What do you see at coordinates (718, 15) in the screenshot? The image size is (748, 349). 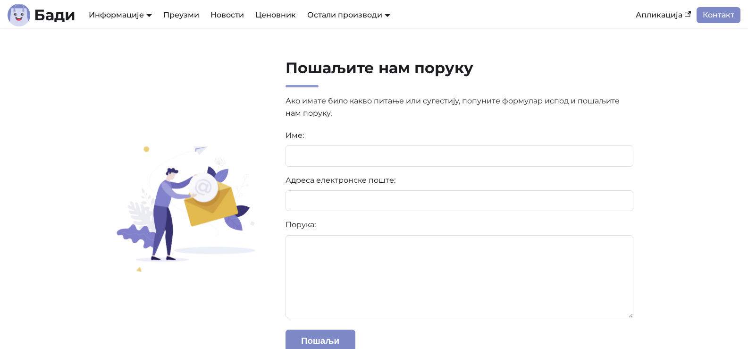 I see `a: Контакт` at bounding box center [718, 15].